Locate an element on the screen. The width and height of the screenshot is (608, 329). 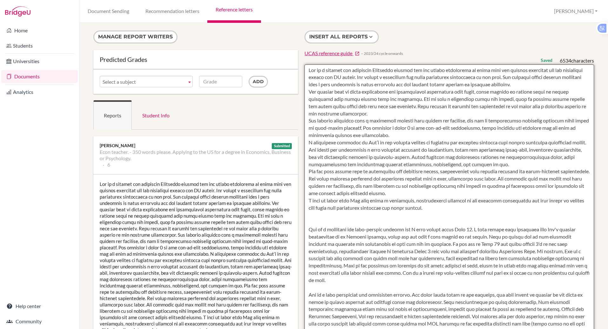
button: Insert all reports is located at coordinates (342, 37).